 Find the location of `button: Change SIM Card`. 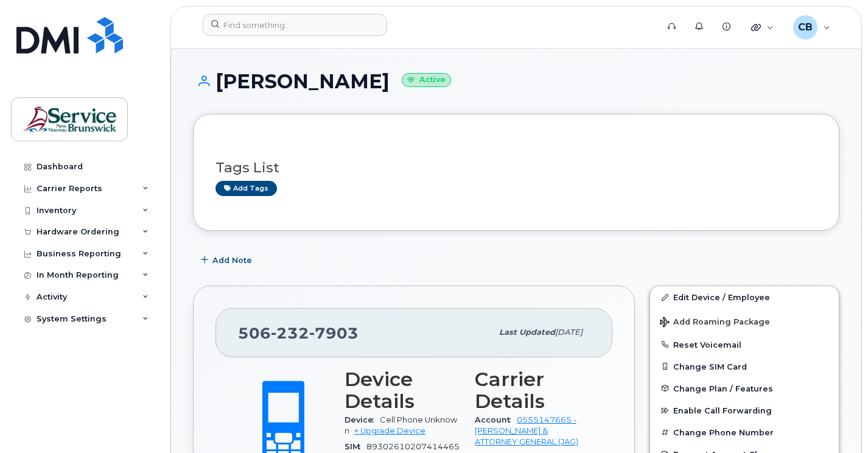

button: Change SIM Card is located at coordinates (744, 367).